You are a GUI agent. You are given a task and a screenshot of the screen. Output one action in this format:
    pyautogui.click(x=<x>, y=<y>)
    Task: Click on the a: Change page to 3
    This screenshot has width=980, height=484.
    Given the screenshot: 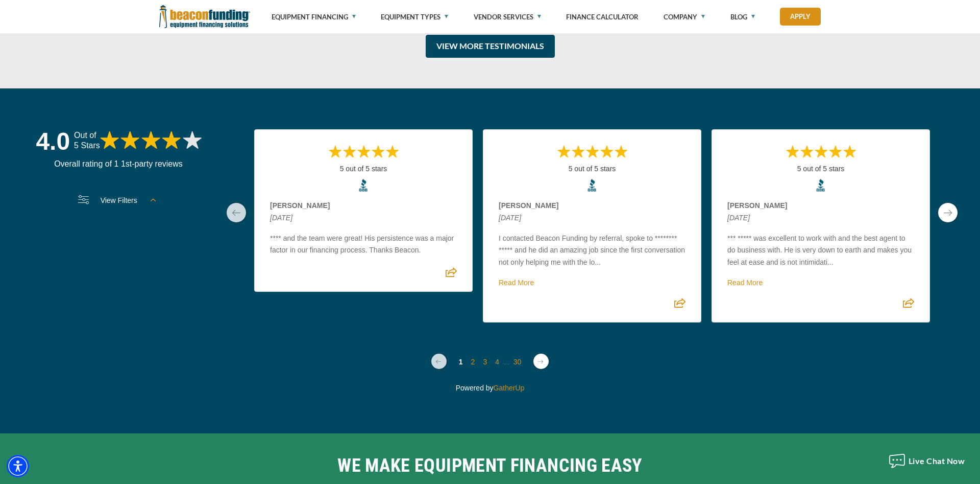 What is the action you would take?
    pyautogui.click(x=485, y=361)
    